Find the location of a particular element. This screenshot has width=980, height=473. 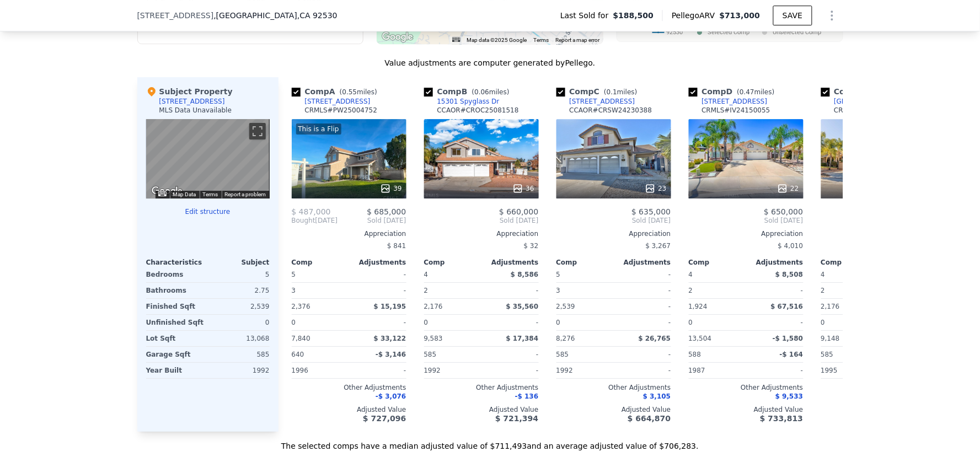

div: Map is located at coordinates (208, 158).